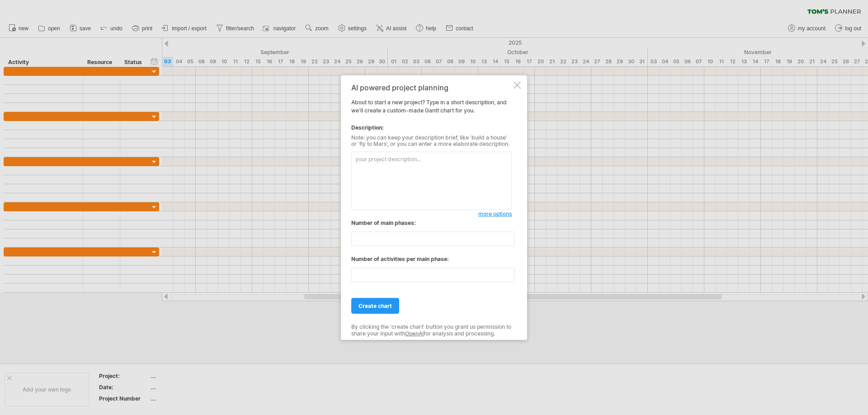 This screenshot has width=868, height=415. What do you see at coordinates (431, 223) in the screenshot?
I see `div: Number of main phases:` at bounding box center [431, 223].